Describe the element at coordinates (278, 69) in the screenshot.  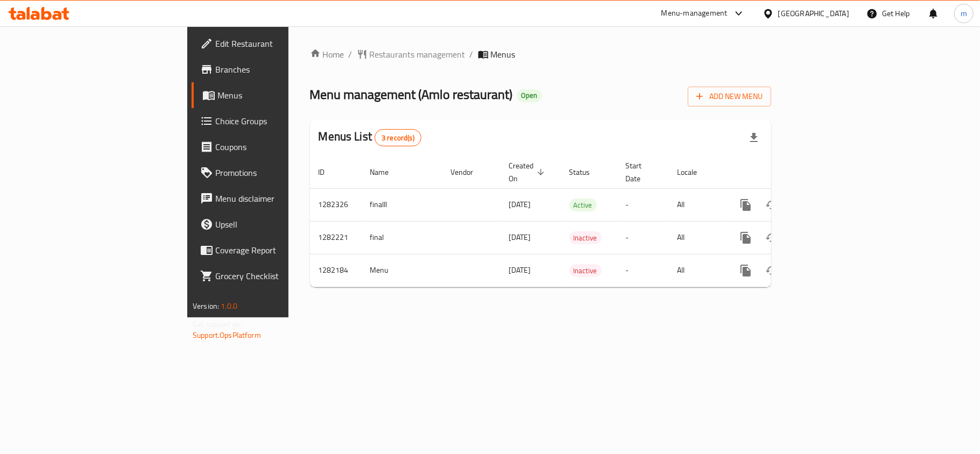
I see `span: Branches` at that location.